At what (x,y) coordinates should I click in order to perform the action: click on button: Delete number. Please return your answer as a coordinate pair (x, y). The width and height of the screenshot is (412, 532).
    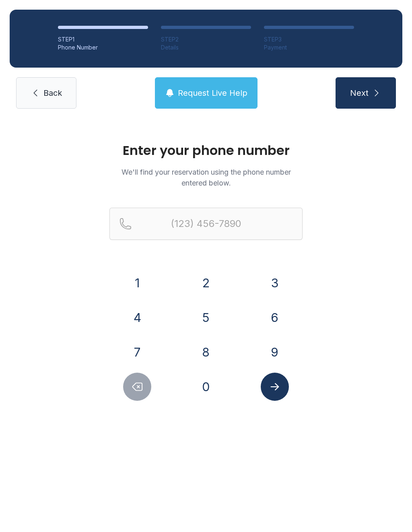
    Looking at the image, I should click on (137, 386).